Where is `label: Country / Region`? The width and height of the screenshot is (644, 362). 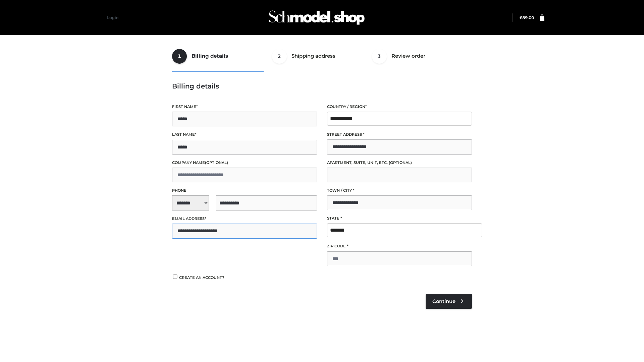
label: Country / Region is located at coordinates (399, 107).